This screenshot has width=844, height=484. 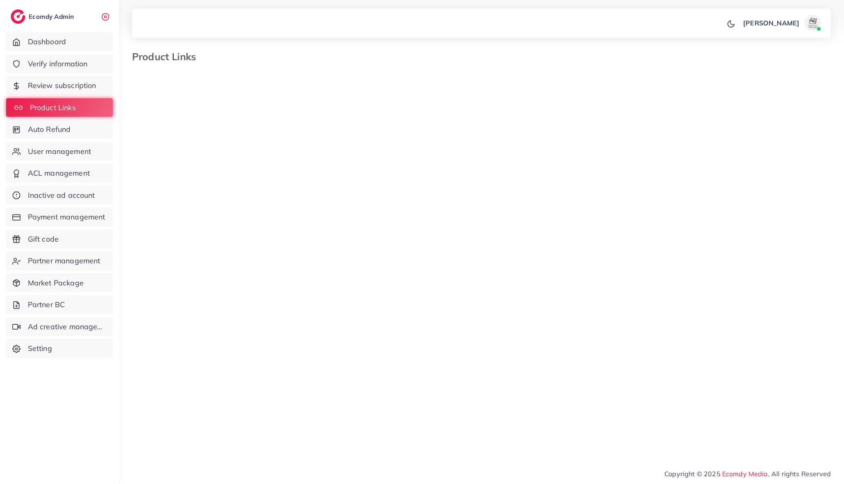 I want to click on span: Ad creative management, so click(x=67, y=327).